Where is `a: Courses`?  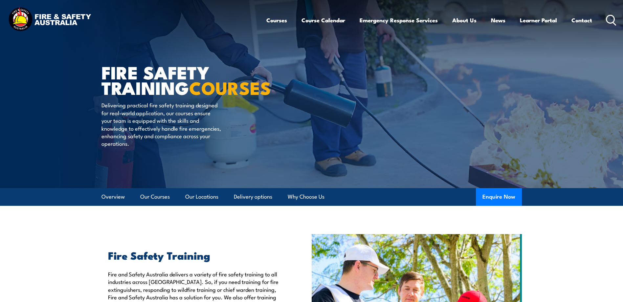
a: Courses is located at coordinates (277, 20).